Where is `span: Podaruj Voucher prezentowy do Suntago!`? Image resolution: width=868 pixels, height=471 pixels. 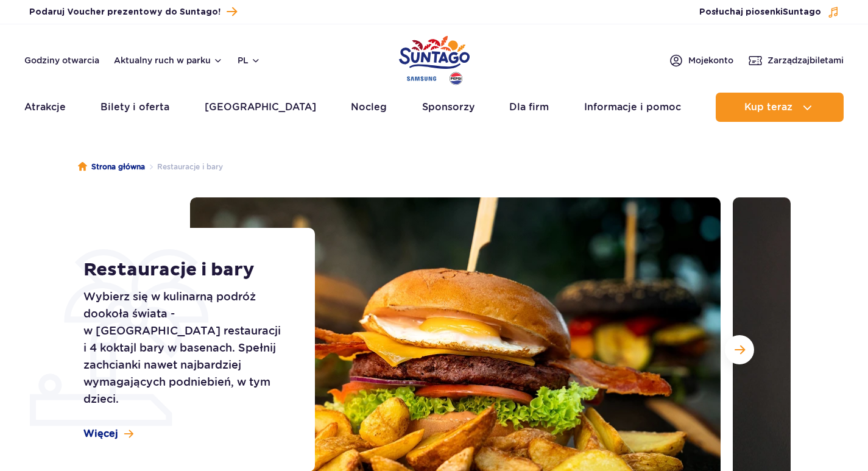 span: Podaruj Voucher prezentowy do Suntago! is located at coordinates (125, 12).